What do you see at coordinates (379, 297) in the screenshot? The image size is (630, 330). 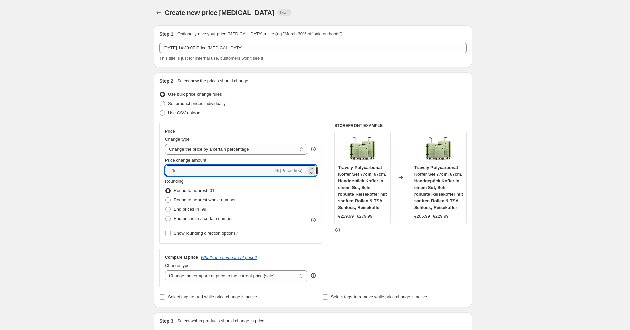 I see `span: Select tags to remove while price change is active` at bounding box center [379, 297].